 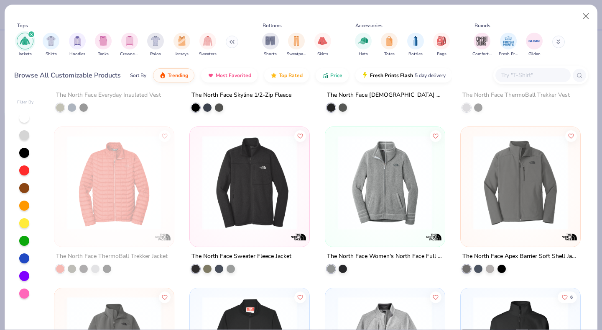 What do you see at coordinates (114, 182) in the screenshot?
I see `img: e980de66-4e13-443e-b629-cefc07cee983` at bounding box center [114, 182].